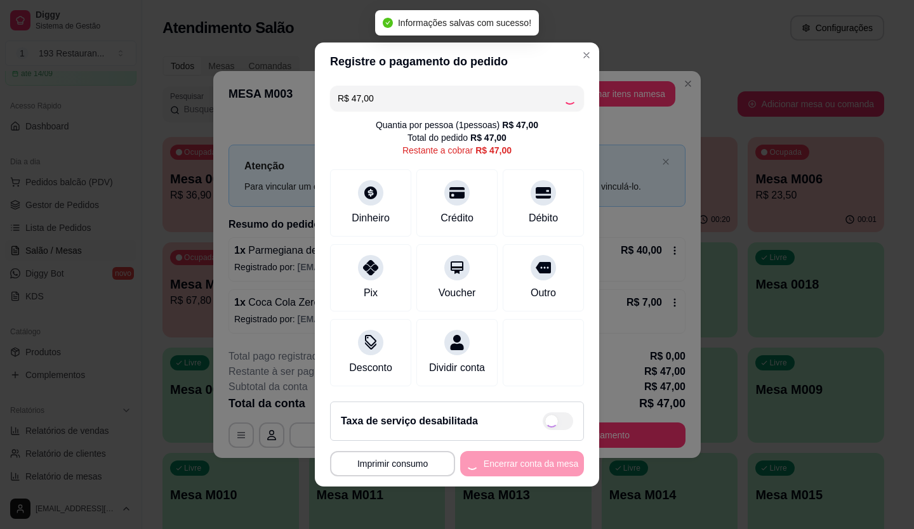  What do you see at coordinates (457, 293) in the screenshot?
I see `div: Voucher` at bounding box center [457, 293].